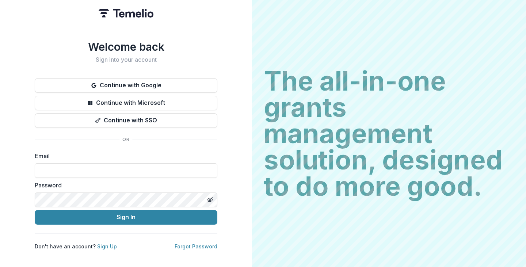 This screenshot has height=267, width=526. Describe the element at coordinates (76, 246) in the screenshot. I see `p: Don't have an account?` at that location.